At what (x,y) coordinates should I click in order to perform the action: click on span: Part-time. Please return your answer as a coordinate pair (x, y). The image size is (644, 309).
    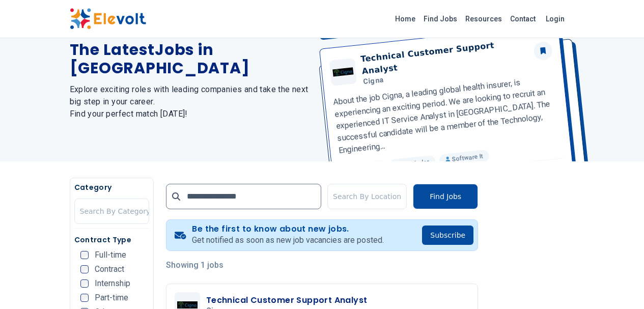
    Looking at the image, I should click on (111, 298).